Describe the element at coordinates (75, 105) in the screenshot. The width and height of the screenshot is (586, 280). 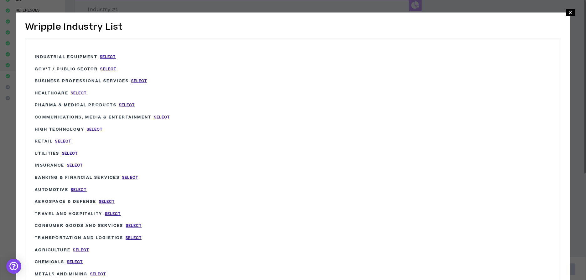
I see `span: Pharma & Medical Products` at that location.